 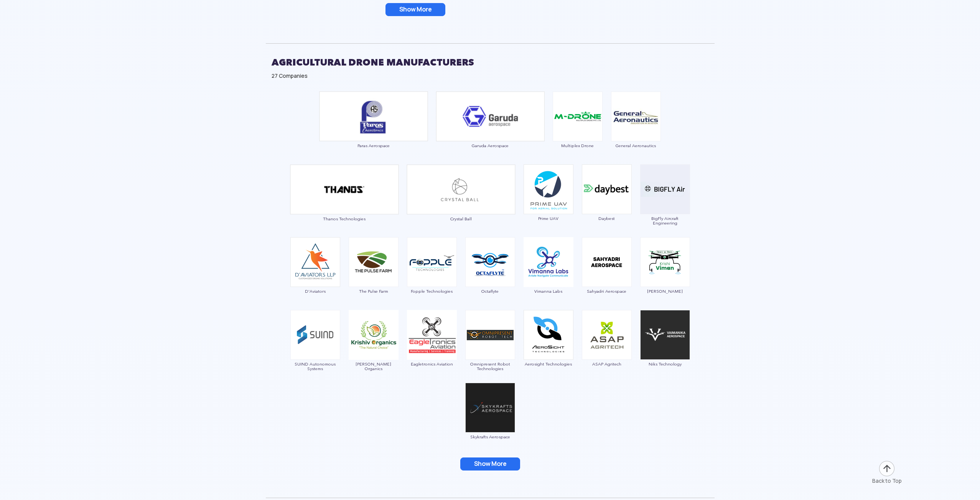 What do you see at coordinates (607, 262) in the screenshot?
I see `img: img_sahyadri.png` at bounding box center [607, 262].